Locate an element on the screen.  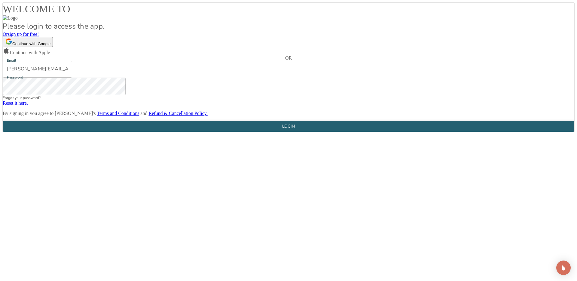
span: sign up for free! is located at coordinates (23, 34).